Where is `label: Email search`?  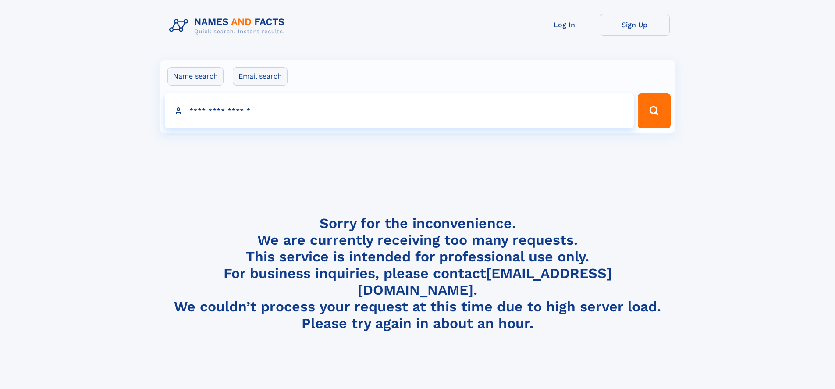 label: Email search is located at coordinates (260, 76).